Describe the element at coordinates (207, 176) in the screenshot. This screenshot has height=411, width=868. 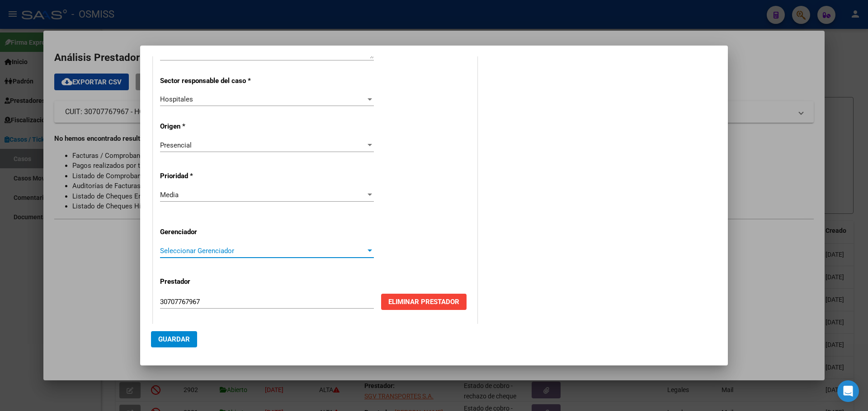
I see `p: Prioridad *` at that location.